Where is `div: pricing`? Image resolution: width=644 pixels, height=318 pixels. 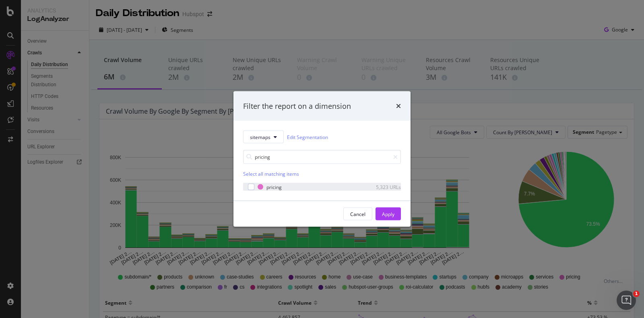 div: pricing is located at coordinates (274, 187).